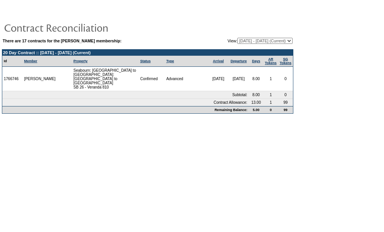  I want to click on a: Property, so click(80, 61).